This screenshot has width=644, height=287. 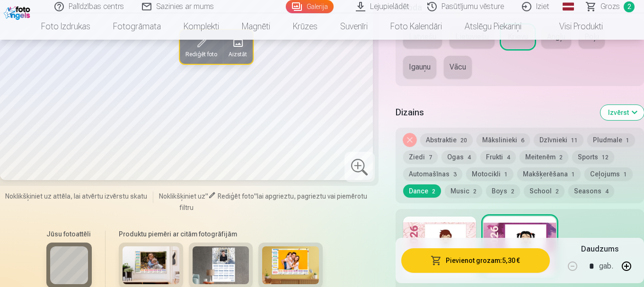 I want to click on span: 20, so click(x=463, y=141).